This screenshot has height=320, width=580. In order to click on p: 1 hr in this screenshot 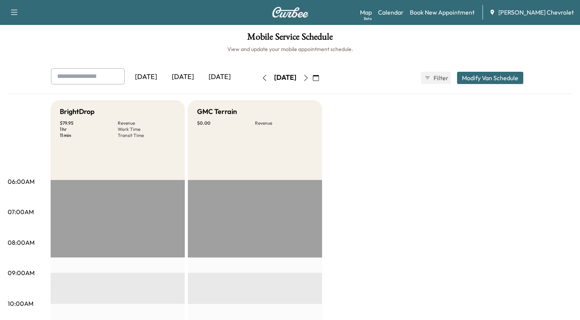, I will do `click(89, 129)`.